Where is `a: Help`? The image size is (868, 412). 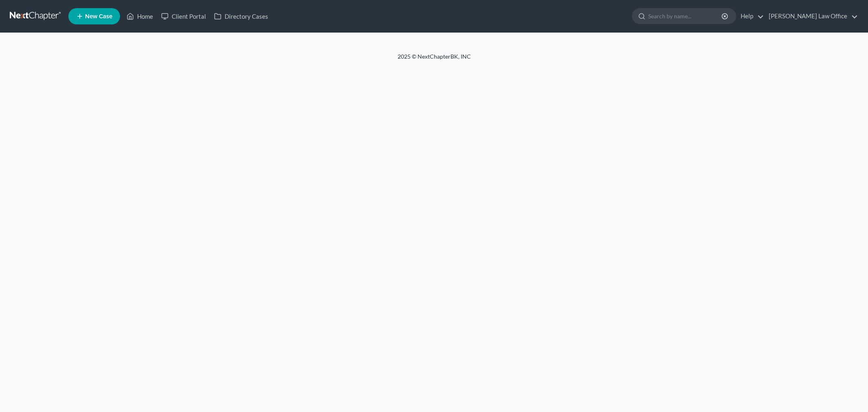
a: Help is located at coordinates (749, 17).